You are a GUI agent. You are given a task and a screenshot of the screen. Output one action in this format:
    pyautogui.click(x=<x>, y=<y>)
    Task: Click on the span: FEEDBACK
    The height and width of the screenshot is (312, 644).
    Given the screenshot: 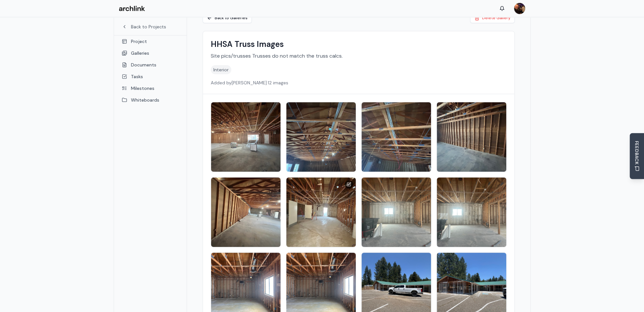 What is the action you would take?
    pyautogui.click(x=637, y=153)
    